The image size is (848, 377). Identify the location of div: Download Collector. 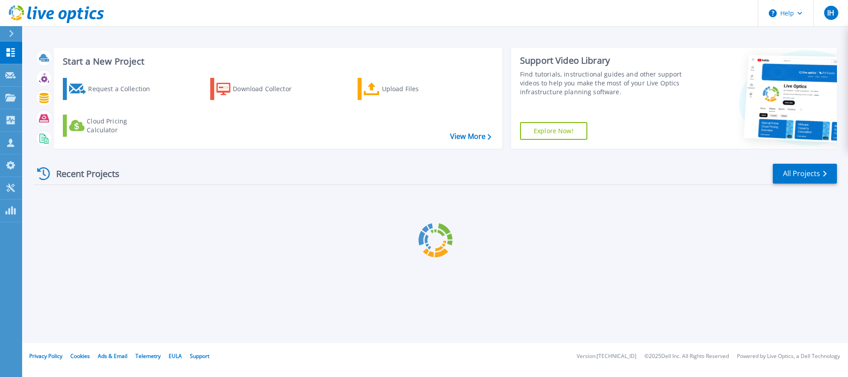
(268, 89).